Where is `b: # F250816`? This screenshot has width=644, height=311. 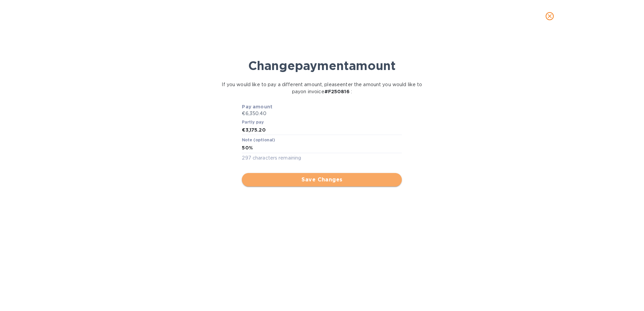
b: # F250816 is located at coordinates (337, 91).